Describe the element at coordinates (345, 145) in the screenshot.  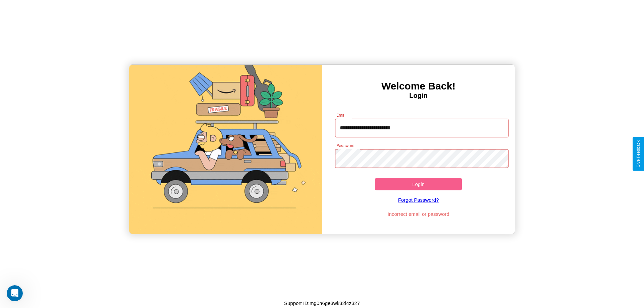
I see `label: Password` at that location.